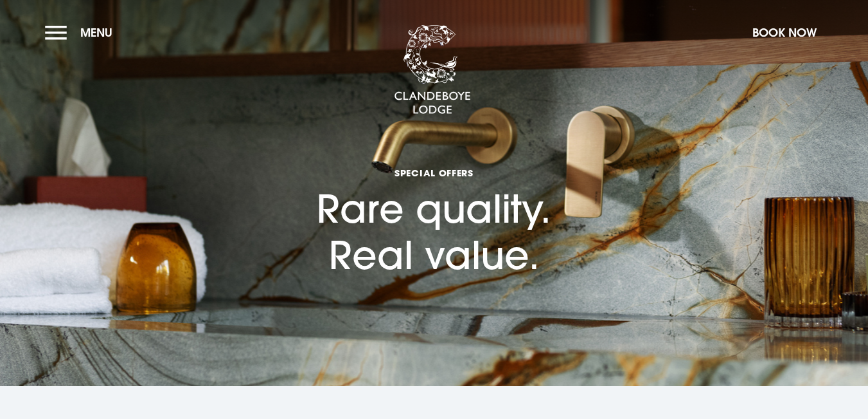  I want to click on button: Book Now, so click(785, 32).